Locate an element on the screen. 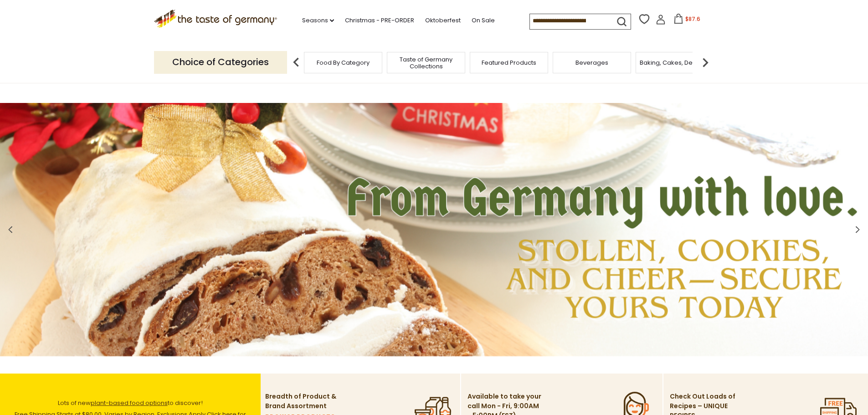 This screenshot has height=415, width=868. span: Beverages is located at coordinates (592, 62).